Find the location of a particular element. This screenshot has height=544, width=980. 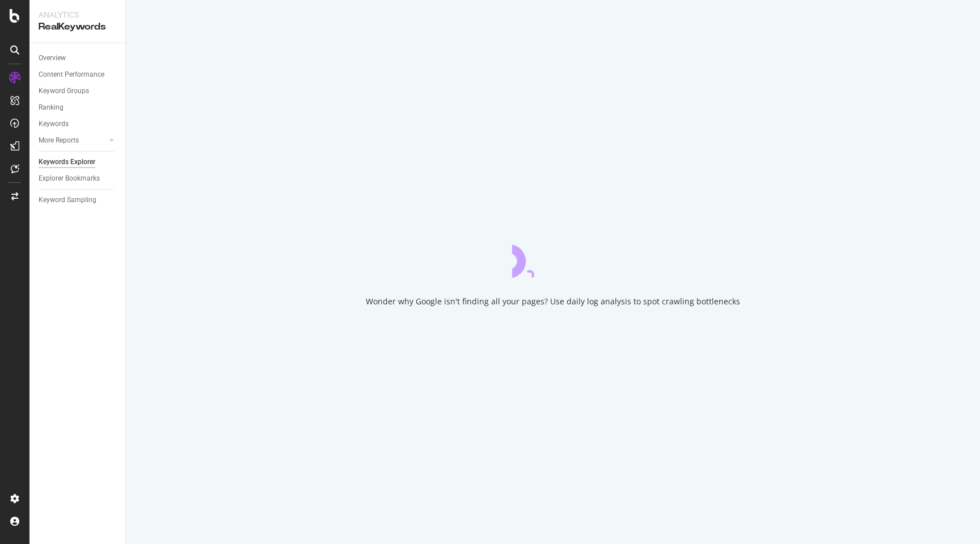

div: RealKeywords is located at coordinates (77, 26).